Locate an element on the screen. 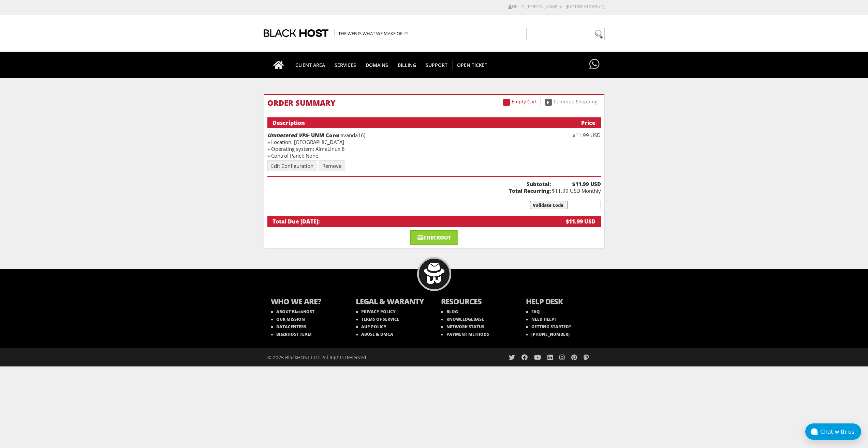 This screenshot has height=448, width=868. a: NETWORK STATUS is located at coordinates (463, 327).